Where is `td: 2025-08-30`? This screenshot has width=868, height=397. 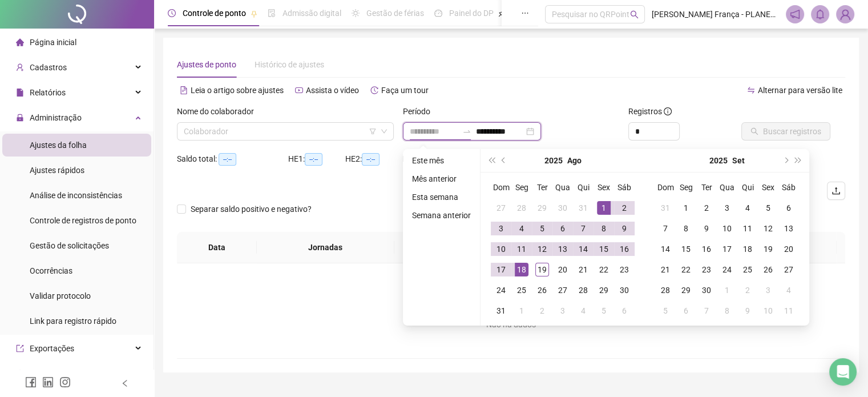
td: 2025-08-30 is located at coordinates (625, 290).